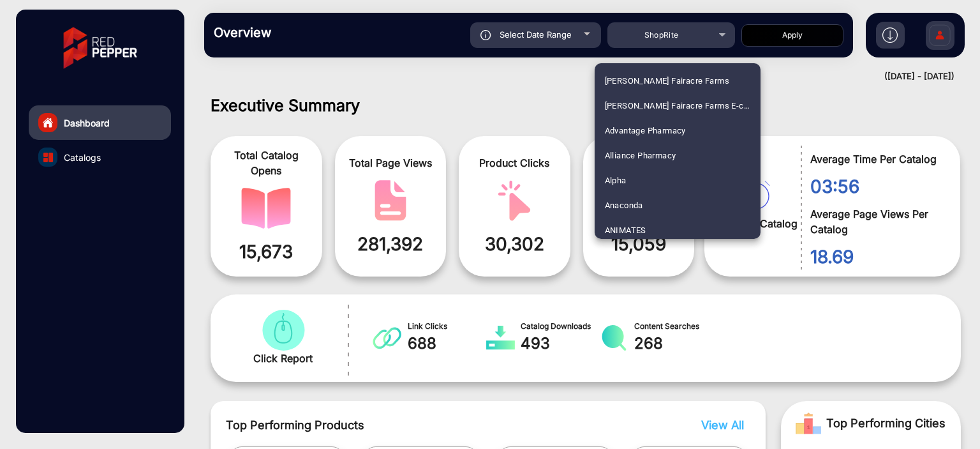 This screenshot has width=980, height=449. Describe the element at coordinates (645, 130) in the screenshot. I see `span: Advantage Pharmacy` at that location.